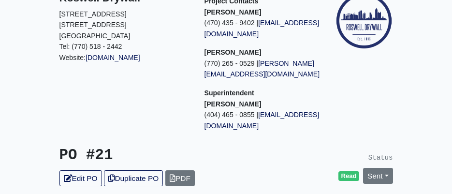 This screenshot has height=194, width=452. Describe the element at coordinates (180, 178) in the screenshot. I see `a: PDF` at that location.